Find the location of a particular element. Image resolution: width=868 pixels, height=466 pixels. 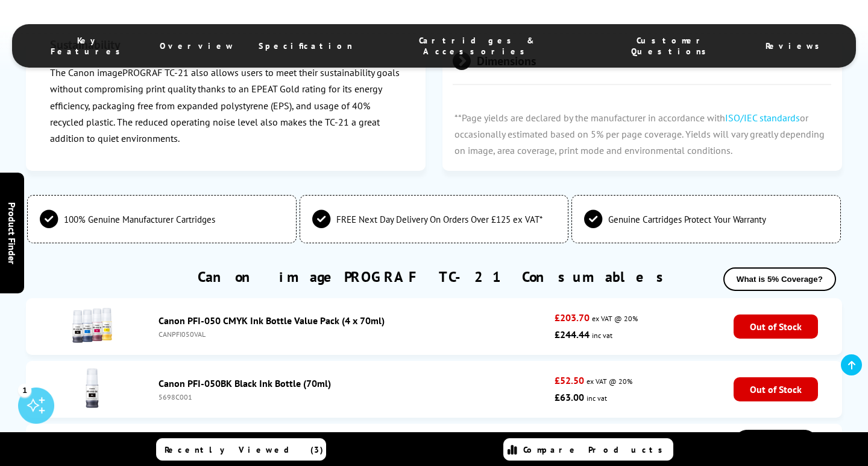

a: Canon PFI-050 CMYK Ink Bottle Value Pack (4 x 70ml) is located at coordinates (271, 320).